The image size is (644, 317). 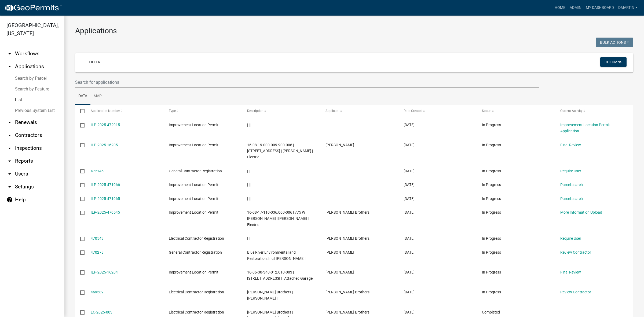 What do you see at coordinates (278, 219) in the screenshot?
I see `span: 16-08-17-110-036.000-006 | 775 W SANCHEZ TR | ASHLEY MILLER | Electric` at bounding box center [278, 219].